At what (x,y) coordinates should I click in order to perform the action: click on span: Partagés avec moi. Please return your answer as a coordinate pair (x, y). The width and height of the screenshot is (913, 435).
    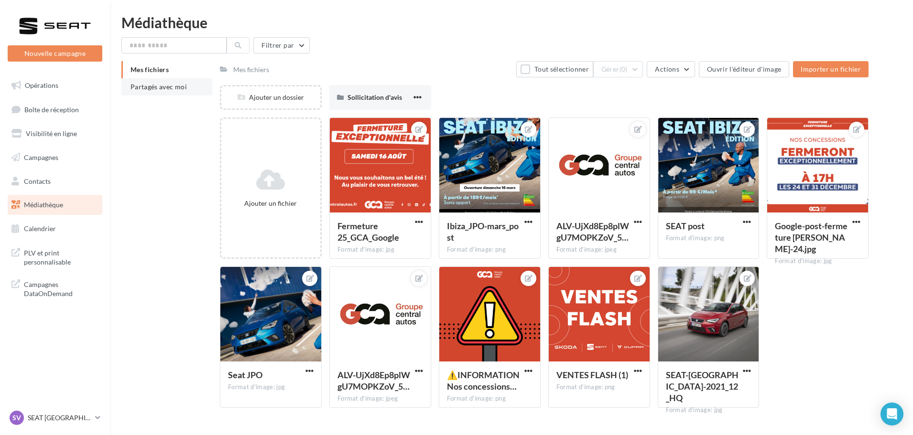
    Looking at the image, I should click on (159, 87).